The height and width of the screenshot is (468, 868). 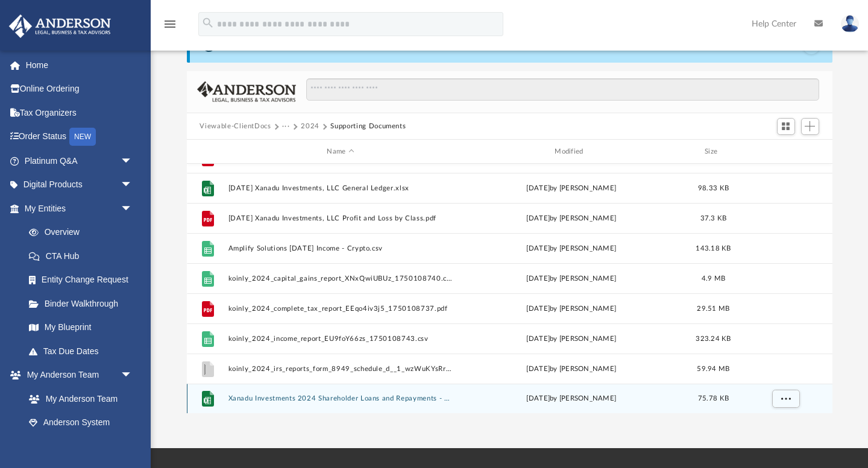 What do you see at coordinates (60, 26) in the screenshot?
I see `img: Anderson Advisors Platinum Portal` at bounding box center [60, 26].